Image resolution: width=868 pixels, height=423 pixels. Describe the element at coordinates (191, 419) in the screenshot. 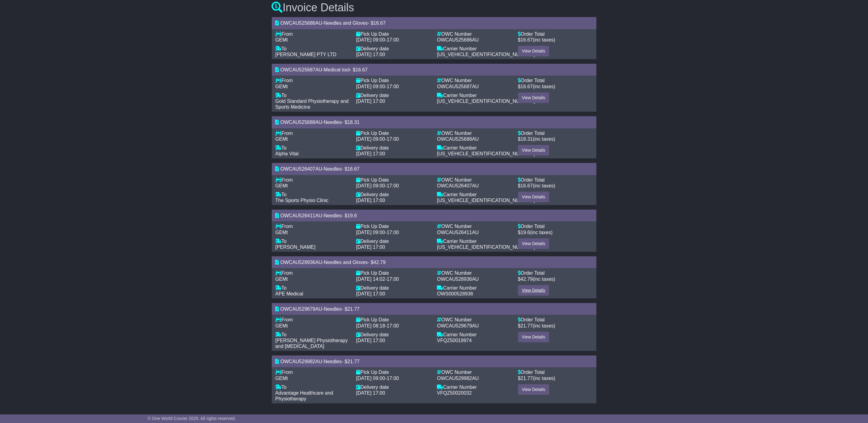

I see `span: © One World Courier 2025. All rights reserved.` at that location.